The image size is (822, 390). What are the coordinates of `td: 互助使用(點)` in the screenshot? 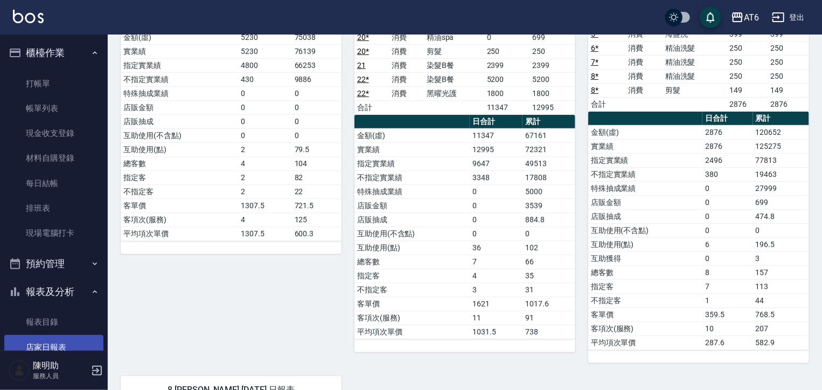 It's located at (412, 247).